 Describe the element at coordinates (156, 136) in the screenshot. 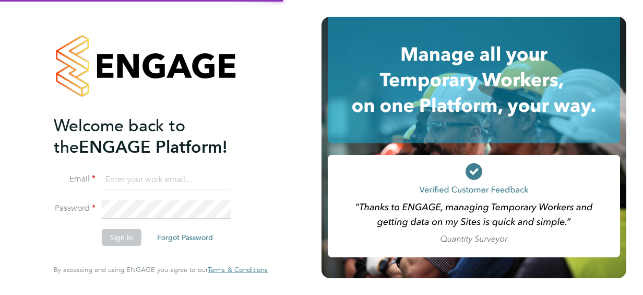

I see `h2: ENGAGE Platform!` at that location.